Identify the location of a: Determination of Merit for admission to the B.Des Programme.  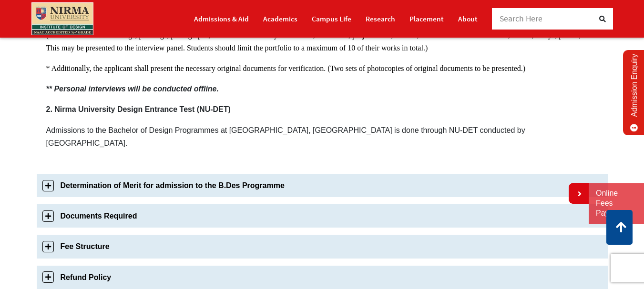
(322, 185).